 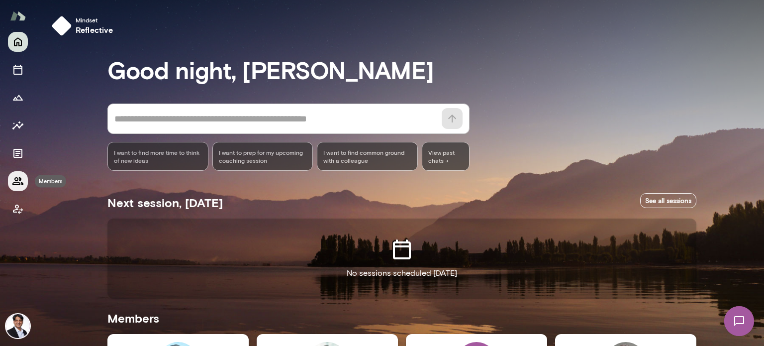 What do you see at coordinates (50, 181) in the screenshot?
I see `div: Members` at bounding box center [50, 181].